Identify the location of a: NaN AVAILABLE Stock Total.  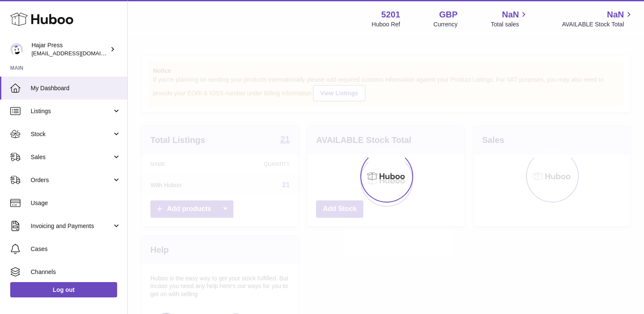
(598, 19).